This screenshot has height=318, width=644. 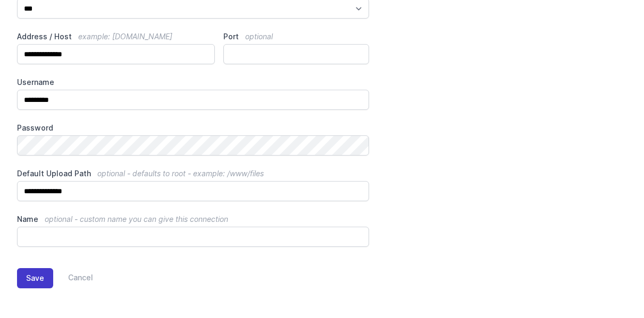 I want to click on a: Cancel, so click(x=73, y=278).